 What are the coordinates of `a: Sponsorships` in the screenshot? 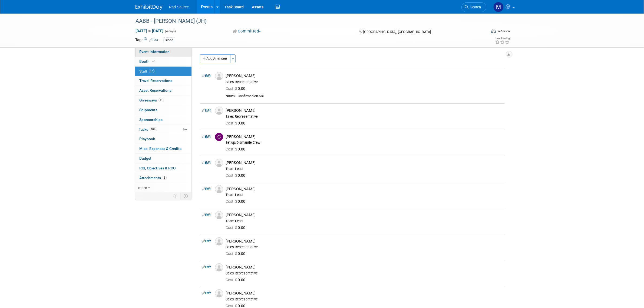 It's located at (163, 120).